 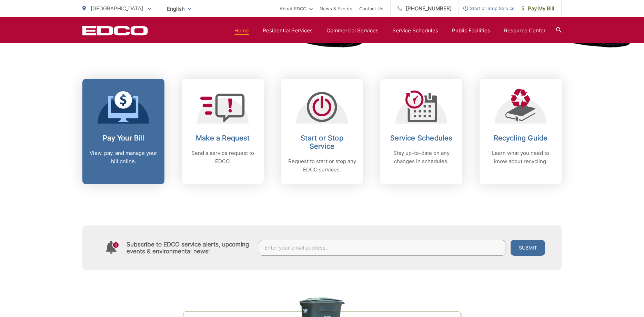 What do you see at coordinates (421, 131) in the screenshot?
I see `a: Service Schedules Stay up-to-date on any changes in schedules.` at bounding box center [421, 131].